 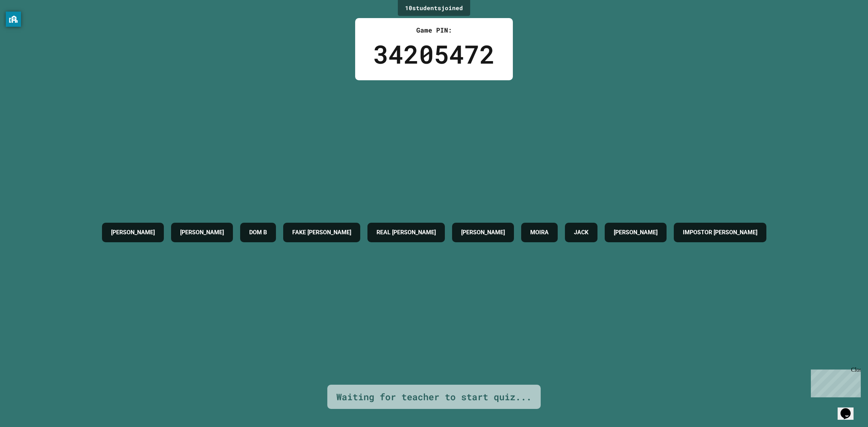 What do you see at coordinates (258, 232) in the screenshot?
I see `h4: DOM B` at bounding box center [258, 232].